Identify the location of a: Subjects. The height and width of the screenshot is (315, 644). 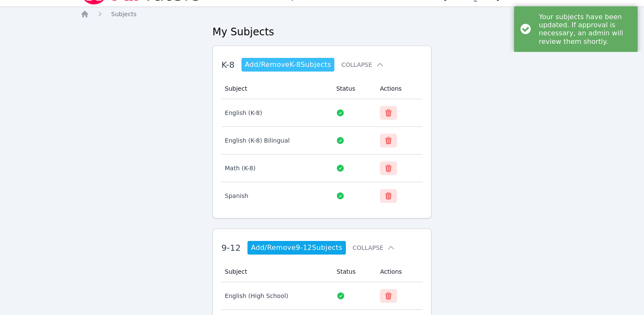
(124, 14).